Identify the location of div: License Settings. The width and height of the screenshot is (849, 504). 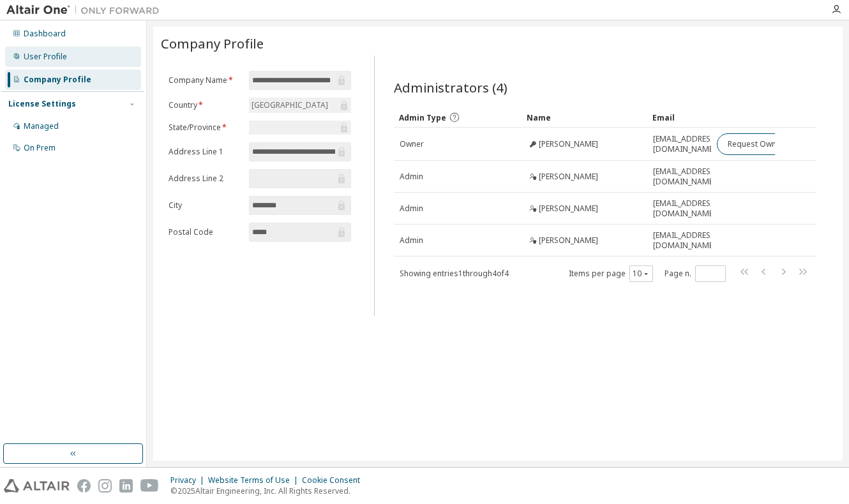
(42, 104).